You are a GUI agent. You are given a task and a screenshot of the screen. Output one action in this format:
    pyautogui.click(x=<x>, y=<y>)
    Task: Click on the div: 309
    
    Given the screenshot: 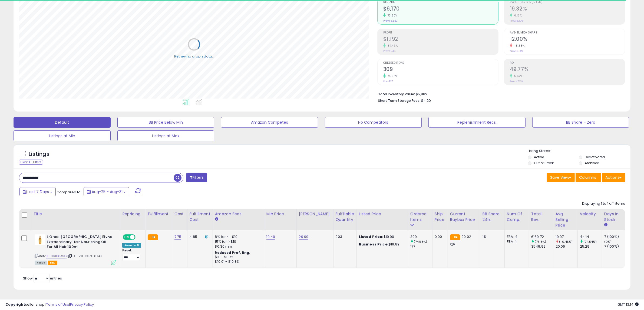 What is the action you would take?
    pyautogui.click(x=421, y=237)
    